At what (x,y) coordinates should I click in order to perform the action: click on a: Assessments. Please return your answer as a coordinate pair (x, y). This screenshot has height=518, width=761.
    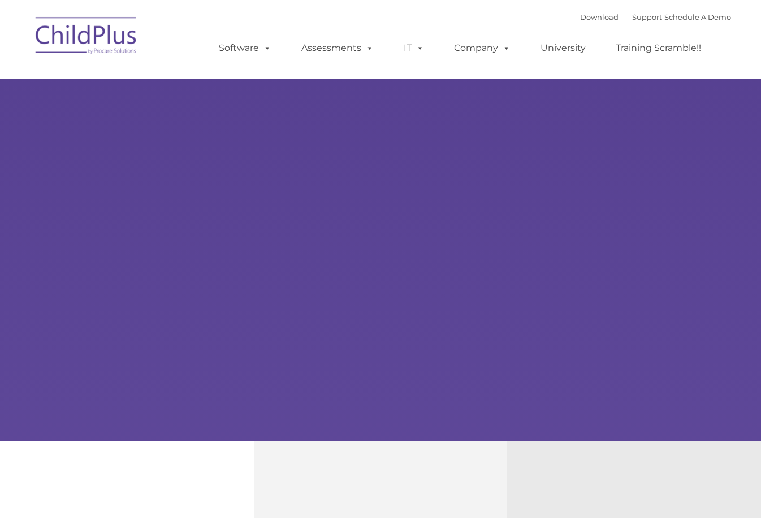
    Looking at the image, I should click on (338, 48).